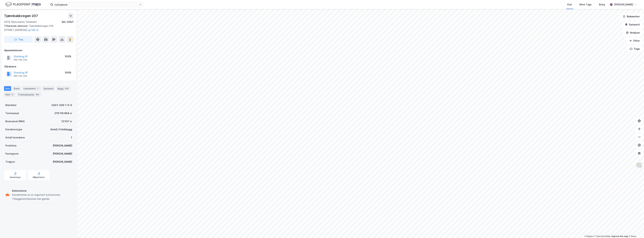 Image resolution: width=644 pixels, height=238 pixels. I want to click on div: Gårdeiere, so click(39, 67).